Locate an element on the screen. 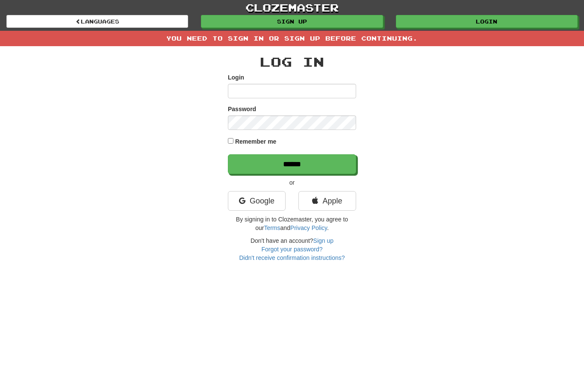  a: Apple is located at coordinates (327, 201).